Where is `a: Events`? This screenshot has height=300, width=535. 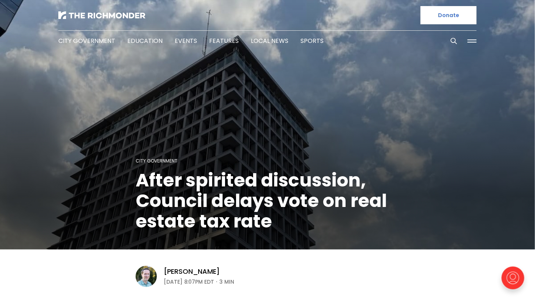
a: Events is located at coordinates (186, 41).